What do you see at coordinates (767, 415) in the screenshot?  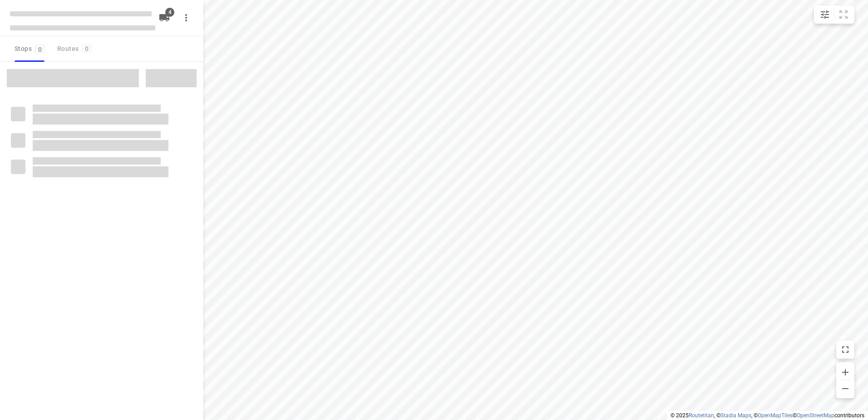 I see `li: © 2025 , © , © © contributors` at bounding box center [767, 415].